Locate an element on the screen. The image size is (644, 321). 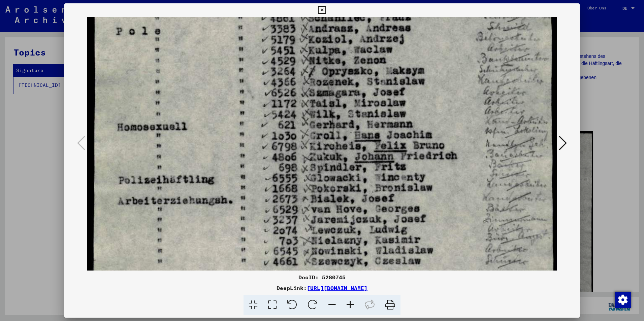
div: DocID: 5280745 is located at coordinates (322, 278).